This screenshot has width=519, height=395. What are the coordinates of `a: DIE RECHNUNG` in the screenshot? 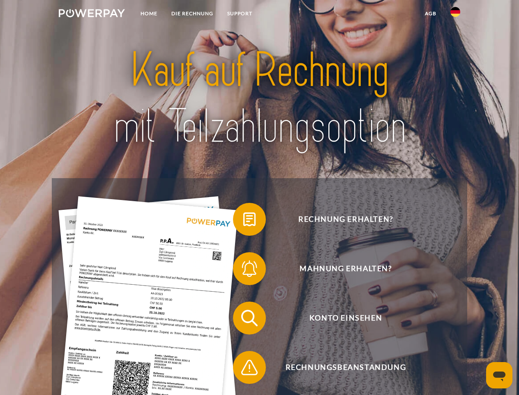 It's located at (192, 14).